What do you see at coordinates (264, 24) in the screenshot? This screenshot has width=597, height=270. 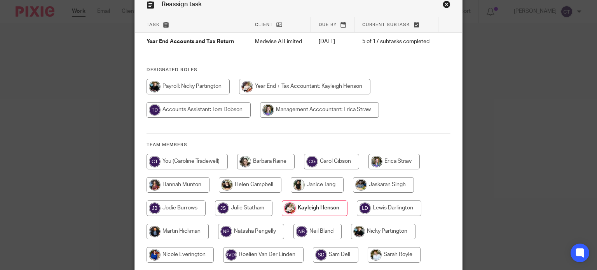 I see `span: Client` at bounding box center [264, 24].